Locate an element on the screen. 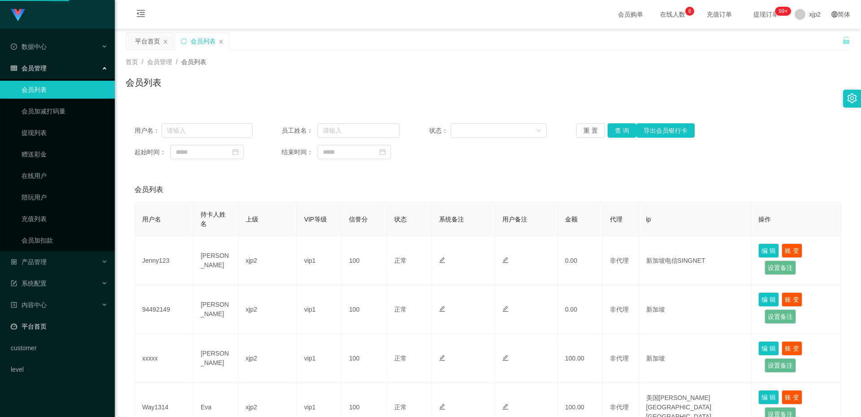 The image size is (861, 417). a: 提现列表 is located at coordinates (65, 133).